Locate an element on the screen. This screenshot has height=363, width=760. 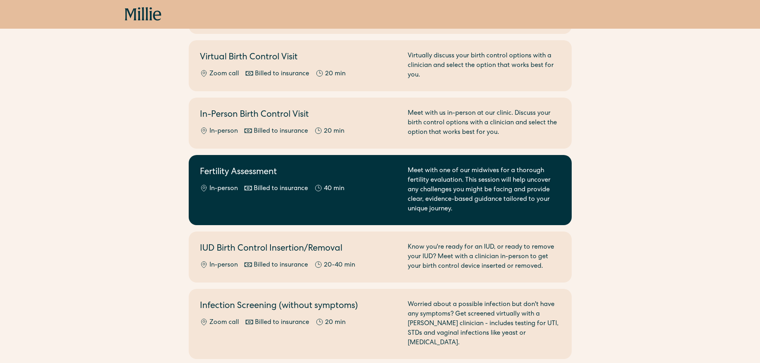
h2: Virtual Birth Control Visit is located at coordinates (299, 58).